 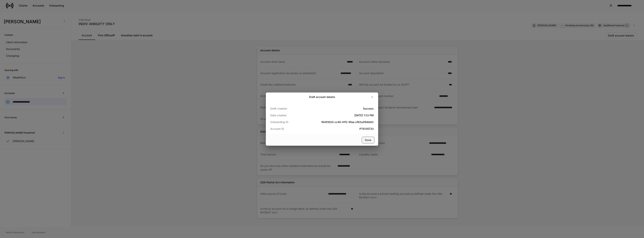 I want to click on p: Onboarding ID, so click(x=287, y=122).